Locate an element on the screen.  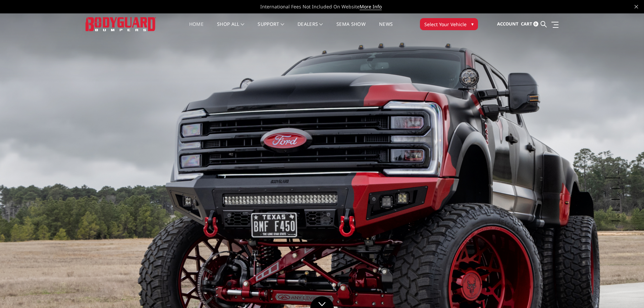
button: Select Your Vehicle is located at coordinates (449, 24).